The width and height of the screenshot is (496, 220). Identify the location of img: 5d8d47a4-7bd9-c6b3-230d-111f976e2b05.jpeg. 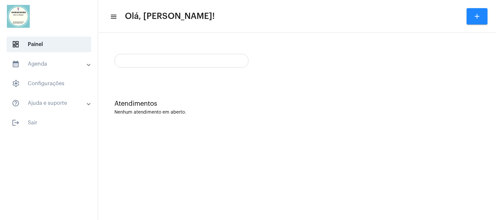
(18, 16).